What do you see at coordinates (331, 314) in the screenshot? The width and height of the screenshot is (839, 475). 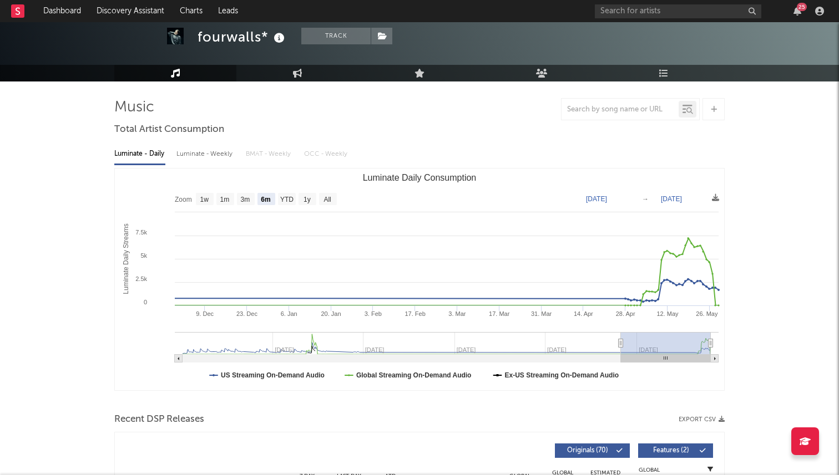 I see `text: 20. Jan` at bounding box center [331, 314].